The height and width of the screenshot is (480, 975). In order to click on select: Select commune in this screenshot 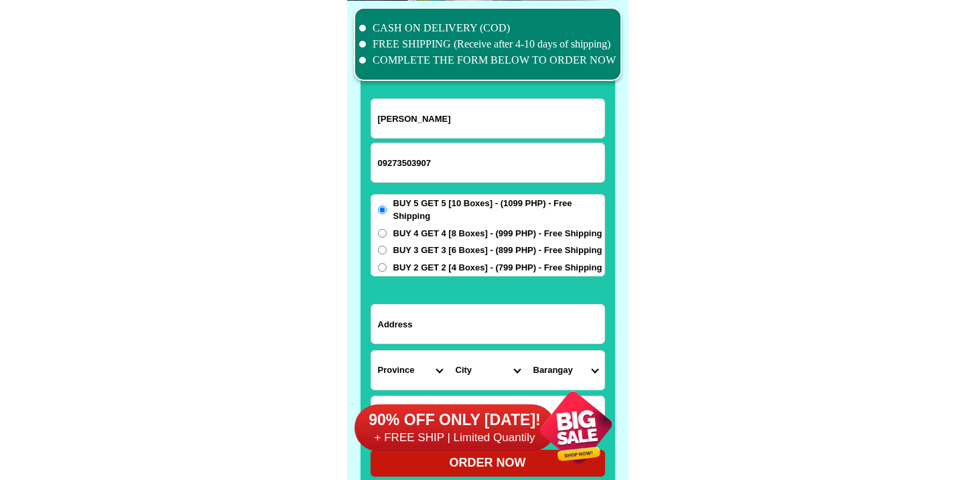, I will do `click(565, 370)`.